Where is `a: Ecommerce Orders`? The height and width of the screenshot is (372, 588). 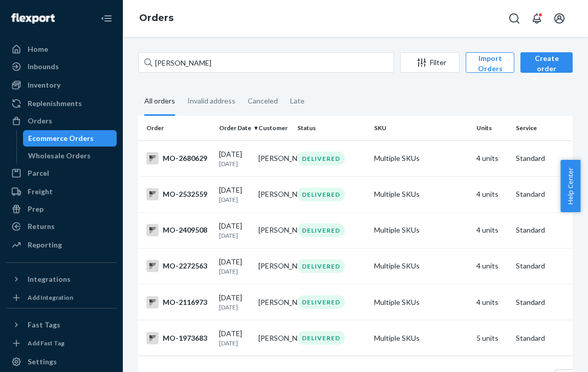 a: Ecommerce Orders is located at coordinates (70, 139).